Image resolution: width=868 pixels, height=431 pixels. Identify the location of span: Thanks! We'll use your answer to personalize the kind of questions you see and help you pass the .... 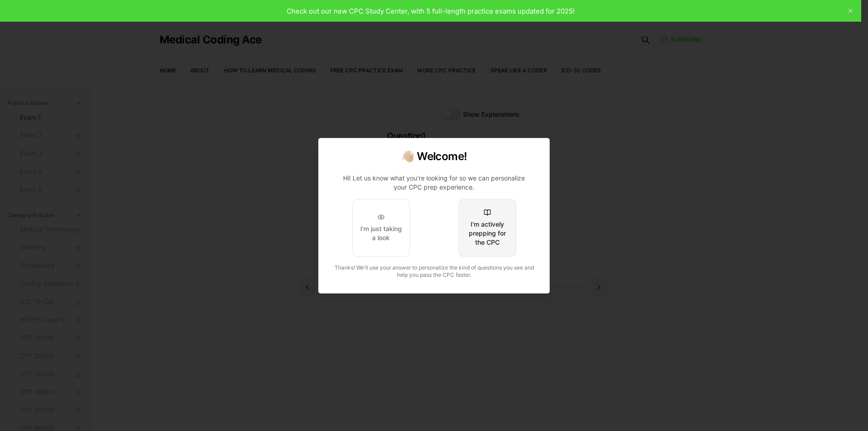
(434, 270).